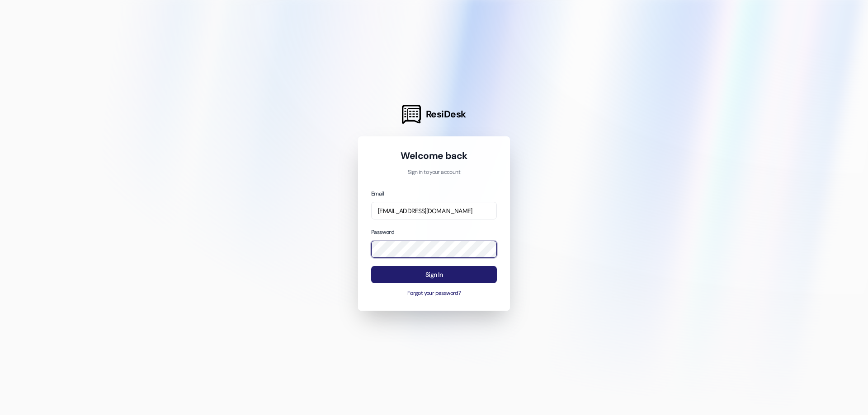  What do you see at coordinates (434, 210) in the screenshot?
I see `input: name@example.com` at bounding box center [434, 210].